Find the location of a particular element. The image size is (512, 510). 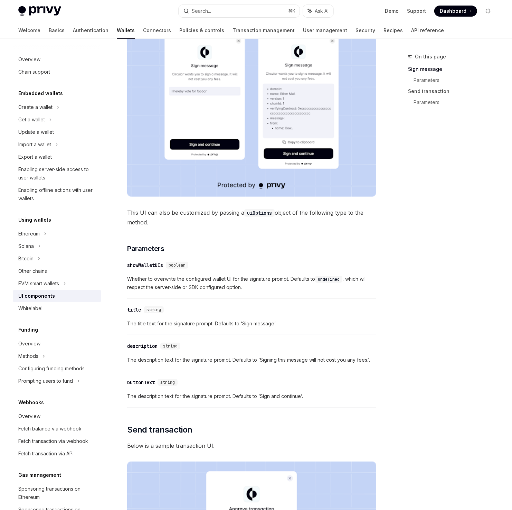

a: Chain support is located at coordinates (57, 72).